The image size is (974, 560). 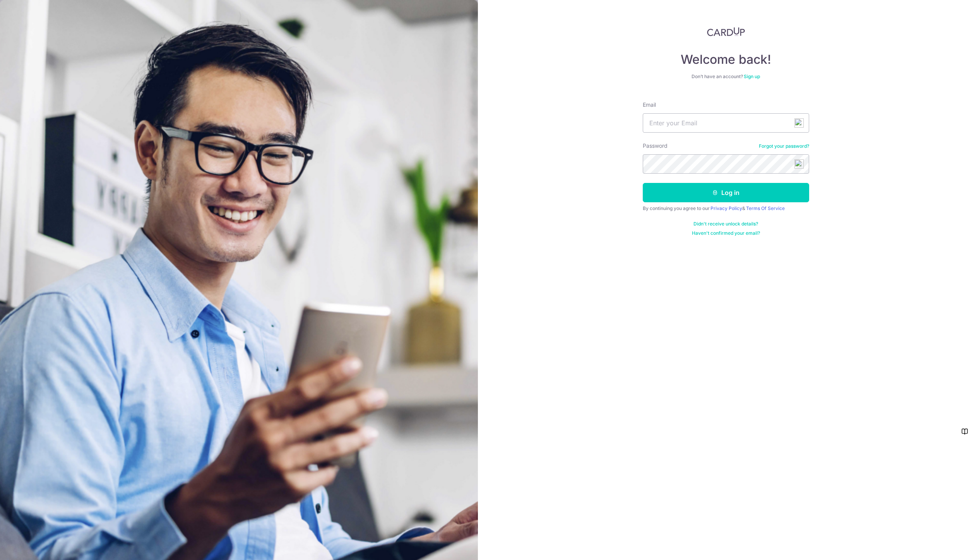 What do you see at coordinates (649, 105) in the screenshot?
I see `label: Email` at bounding box center [649, 105].